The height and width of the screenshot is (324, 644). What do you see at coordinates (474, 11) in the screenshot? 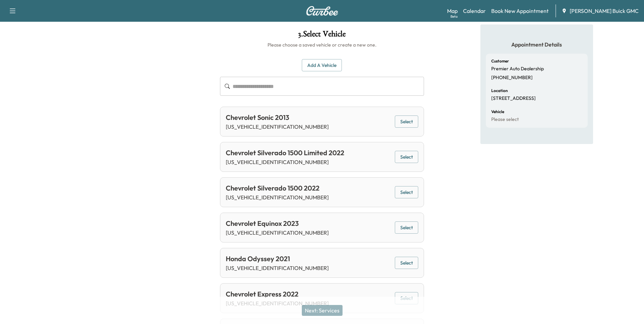
I see `a: Calendar` at bounding box center [474, 11].